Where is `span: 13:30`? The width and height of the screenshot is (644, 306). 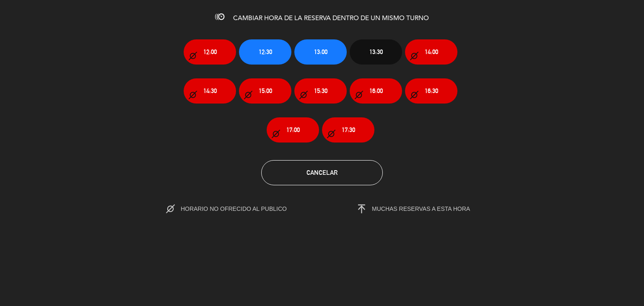
span: 13:30 is located at coordinates (376, 52).